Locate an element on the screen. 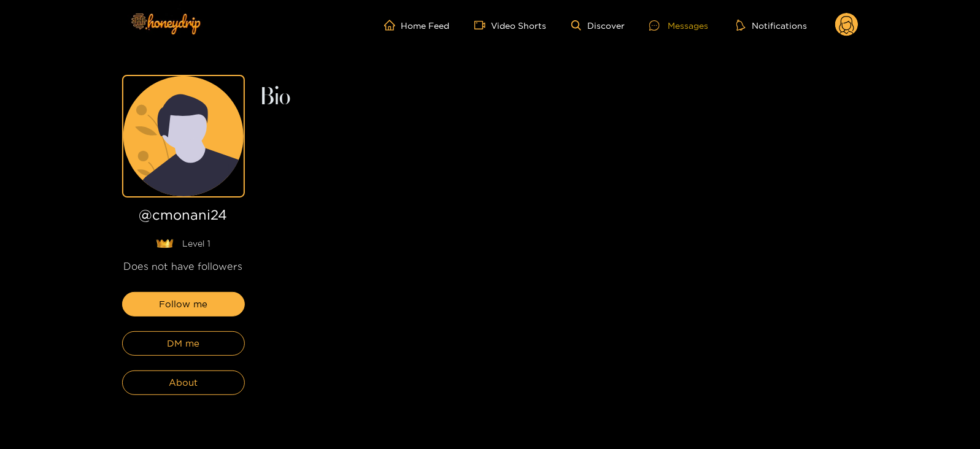 This screenshot has width=980, height=449. div: Does not have followers is located at coordinates (184, 266).